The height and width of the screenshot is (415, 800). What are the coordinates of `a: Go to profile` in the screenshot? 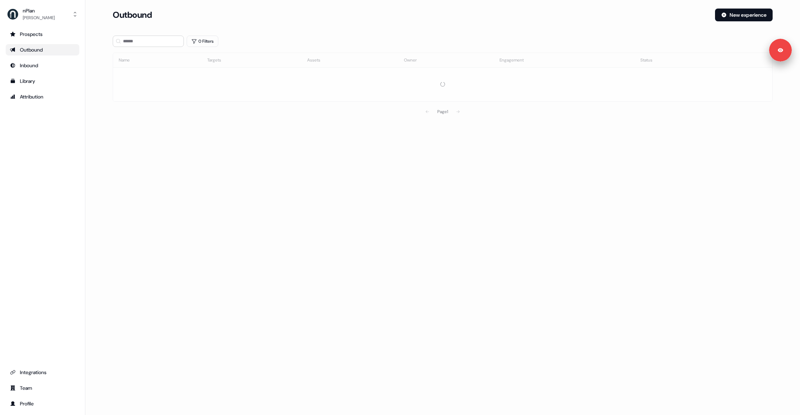 It's located at (42, 404).